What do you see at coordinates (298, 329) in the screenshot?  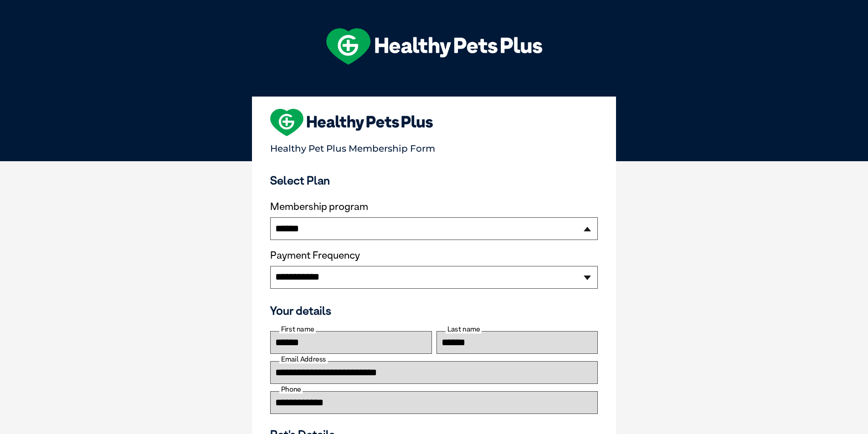 I see `label: First name` at bounding box center [298, 329].